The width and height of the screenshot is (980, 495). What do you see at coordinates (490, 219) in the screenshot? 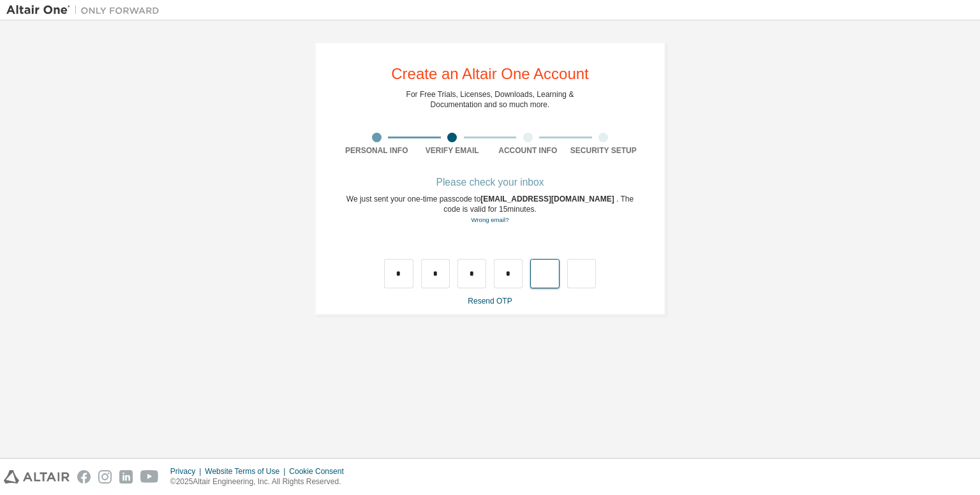
I see `a: Go back to the registration form` at bounding box center [490, 219].